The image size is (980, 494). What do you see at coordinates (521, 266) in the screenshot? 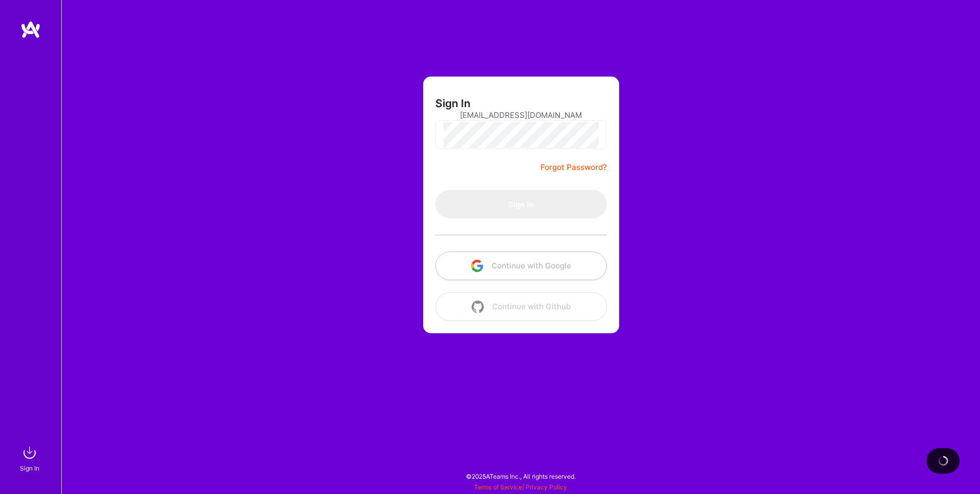
I see `button: Continue with Google` at bounding box center [521, 266].